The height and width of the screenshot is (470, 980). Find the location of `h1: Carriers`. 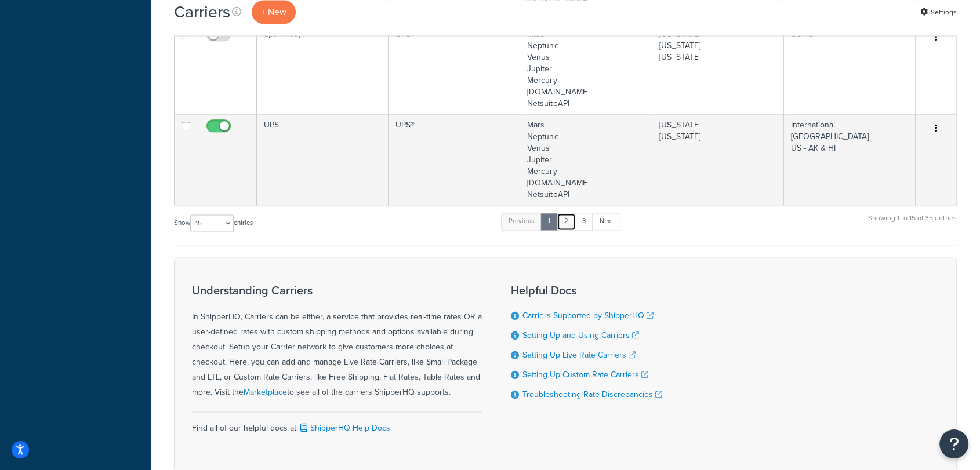

h1: Carriers is located at coordinates (201, 11).